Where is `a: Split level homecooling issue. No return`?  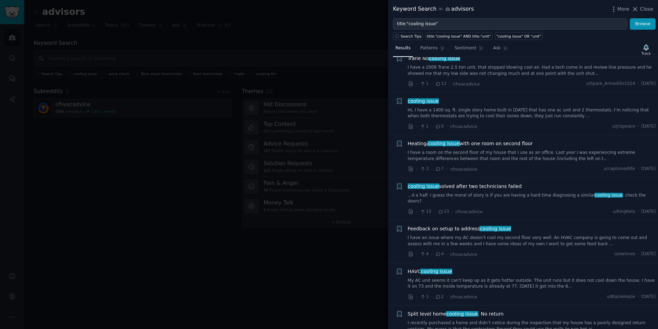 a: Split level homecooling issue. No return is located at coordinates (456, 313).